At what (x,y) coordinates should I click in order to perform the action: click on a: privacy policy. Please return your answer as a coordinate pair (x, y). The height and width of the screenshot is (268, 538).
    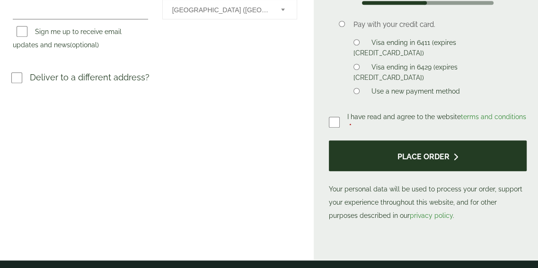
    Looking at the image, I should click on (431, 216).